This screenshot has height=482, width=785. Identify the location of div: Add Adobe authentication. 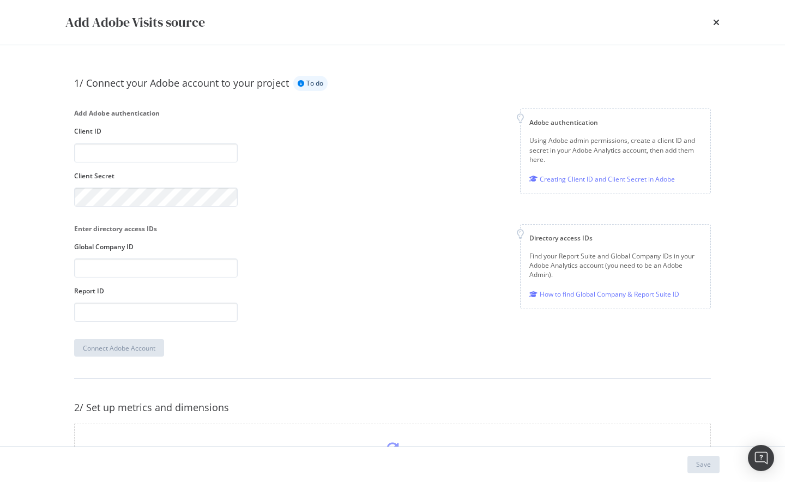
(156, 113).